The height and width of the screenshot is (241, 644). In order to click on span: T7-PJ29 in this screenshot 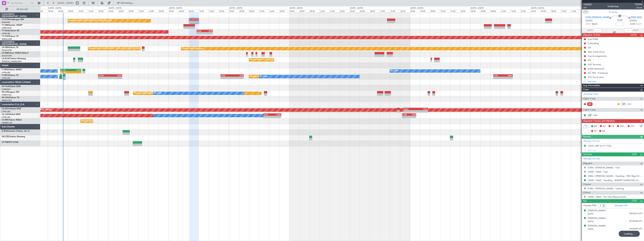, I will do `click(5, 36)`.